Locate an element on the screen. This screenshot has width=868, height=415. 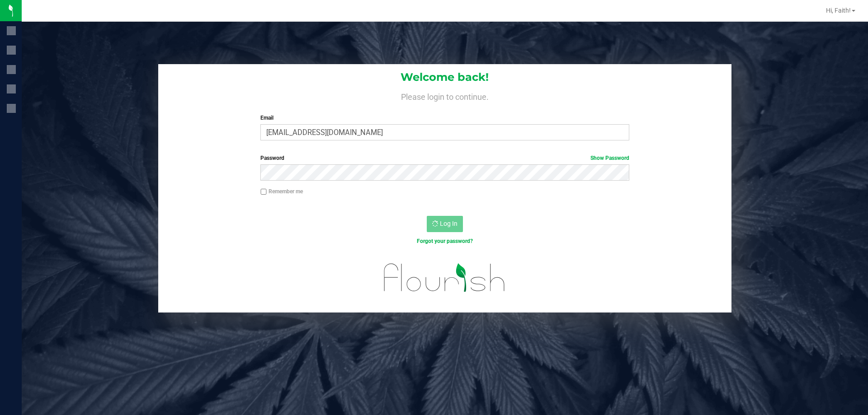
span: Password is located at coordinates (272, 158).